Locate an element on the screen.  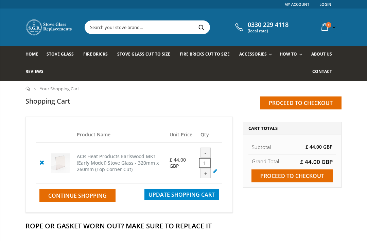
strong: Grand Total is located at coordinates (266, 161).